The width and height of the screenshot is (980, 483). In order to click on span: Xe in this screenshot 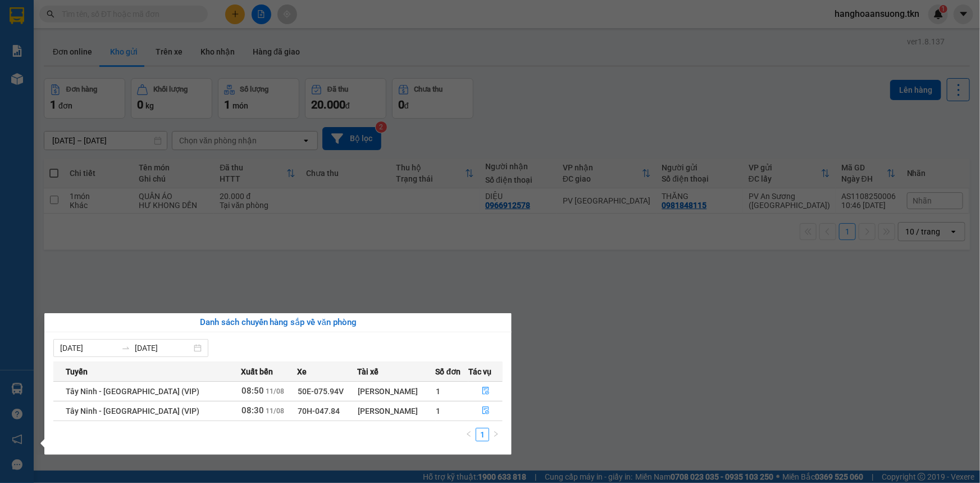, I will do `click(301, 372)`.